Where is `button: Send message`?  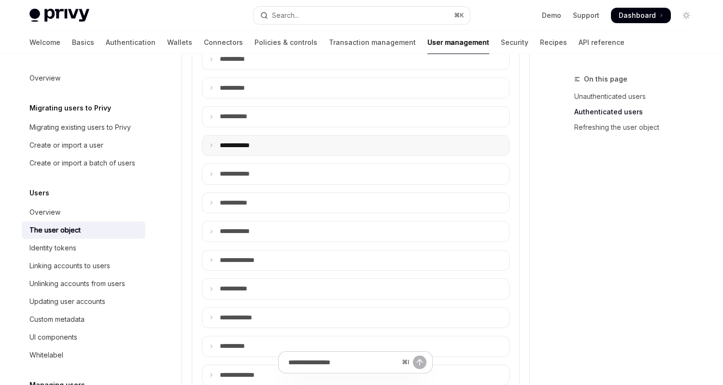 button: Send message is located at coordinates (420, 363).